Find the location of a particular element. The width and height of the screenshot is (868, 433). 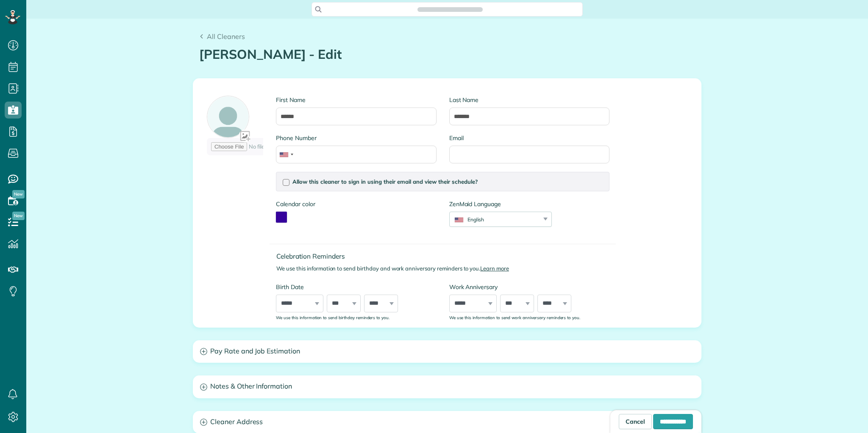

label: Last Name is located at coordinates (529, 100).